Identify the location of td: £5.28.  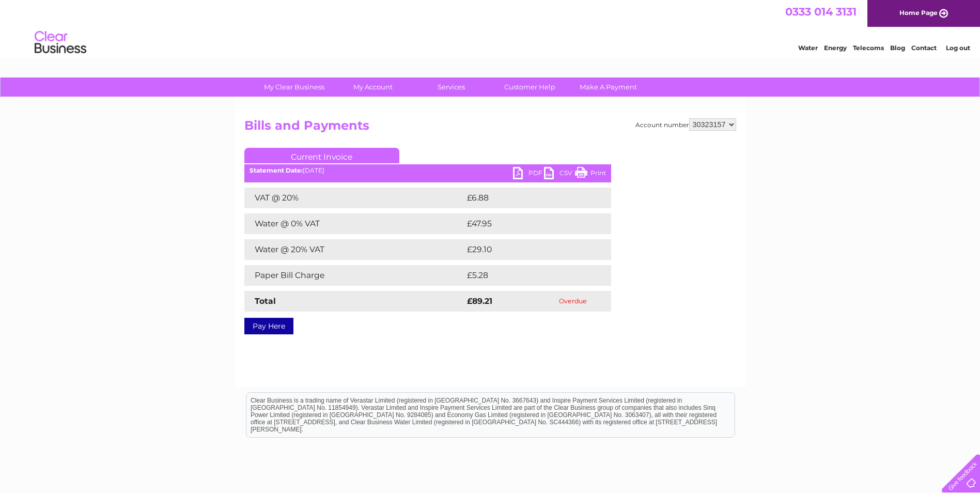
(526, 276).